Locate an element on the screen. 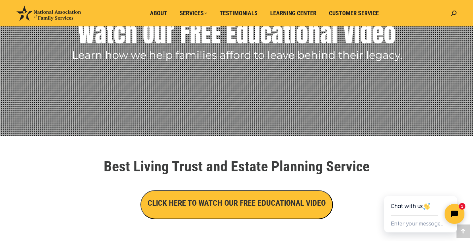  span: Learning Center is located at coordinates (293, 13).